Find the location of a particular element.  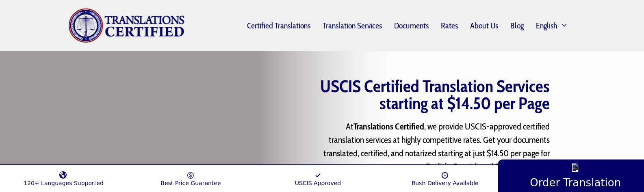

a: Certified Translations is located at coordinates (279, 25).